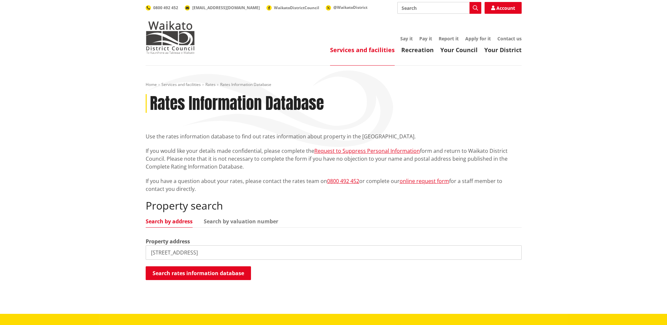  Describe the element at coordinates (333, 206) in the screenshot. I see `h2: Property search` at that location.